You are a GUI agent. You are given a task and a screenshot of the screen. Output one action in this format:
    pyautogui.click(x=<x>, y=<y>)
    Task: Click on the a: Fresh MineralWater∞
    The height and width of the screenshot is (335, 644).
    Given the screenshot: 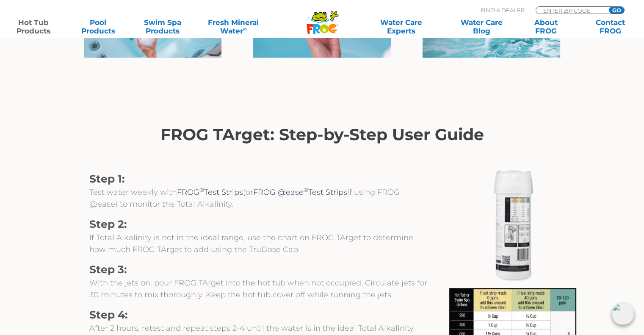 What is the action you would take?
    pyautogui.click(x=233, y=27)
    